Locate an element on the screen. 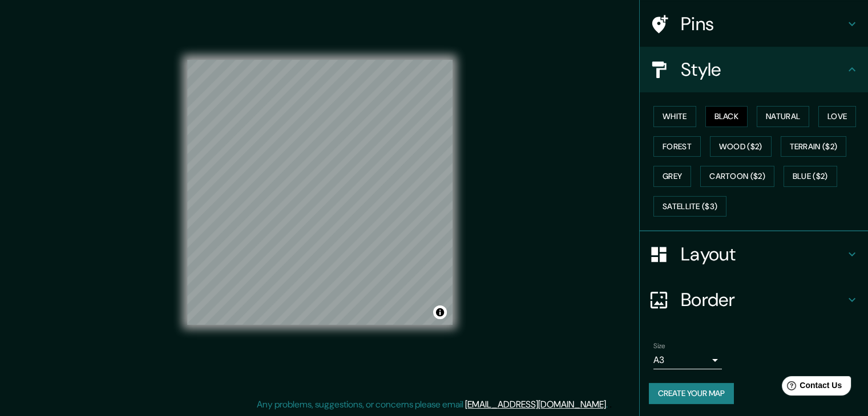 This screenshot has width=868, height=416. h4: Border is located at coordinates (763, 300).